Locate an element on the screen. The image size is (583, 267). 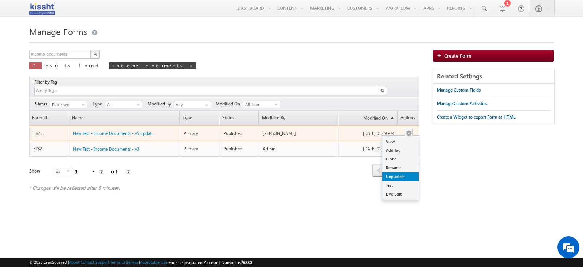
a: Unpublish is located at coordinates (400, 176).